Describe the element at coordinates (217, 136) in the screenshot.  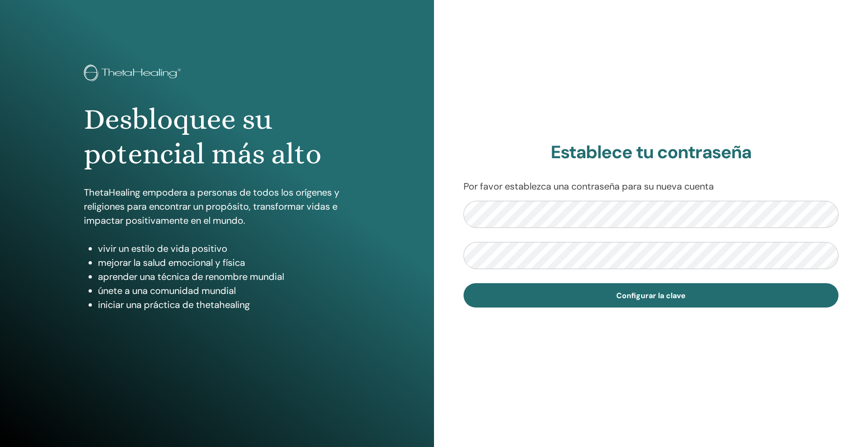
I see `h1: Desbloquee su potencial más alto` at that location.